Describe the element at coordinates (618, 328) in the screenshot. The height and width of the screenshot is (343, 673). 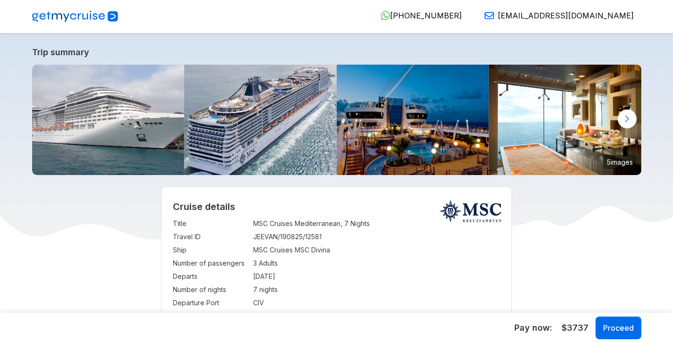
I see `button: Proceed` at that location.